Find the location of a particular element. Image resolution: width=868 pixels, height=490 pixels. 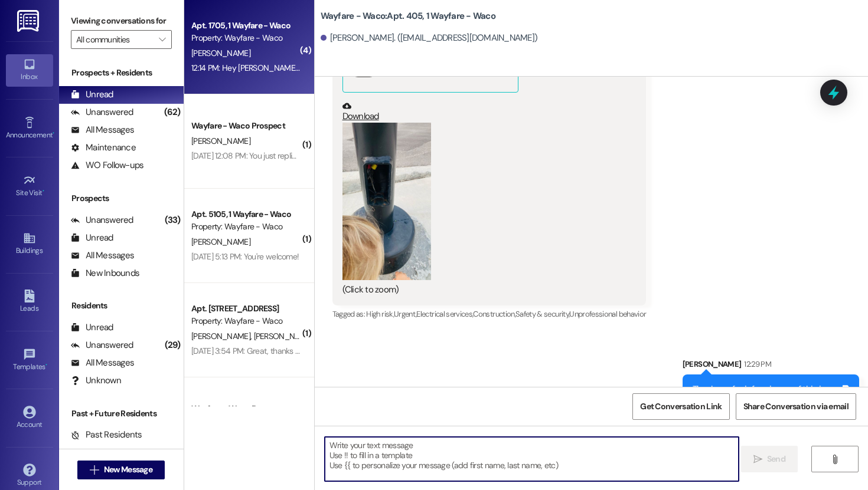

div: (Click to zoom) is located at coordinates (430, 290).